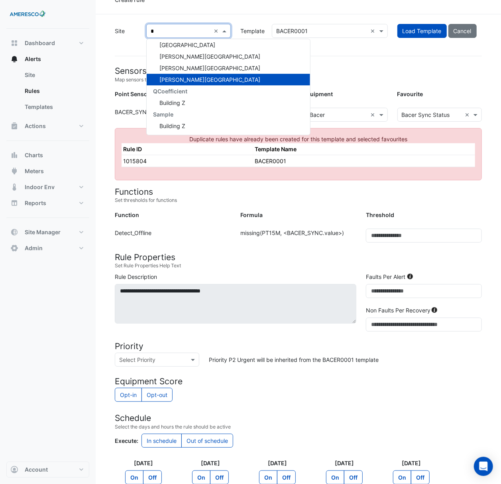 This screenshot has height=484, width=501. I want to click on div: Priority P2 Urgent will be inherited from the BACER0001 template, so click(345, 359).